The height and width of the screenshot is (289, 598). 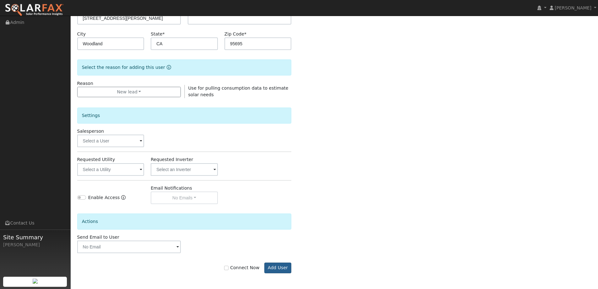 I want to click on button: New lead, so click(x=129, y=92).